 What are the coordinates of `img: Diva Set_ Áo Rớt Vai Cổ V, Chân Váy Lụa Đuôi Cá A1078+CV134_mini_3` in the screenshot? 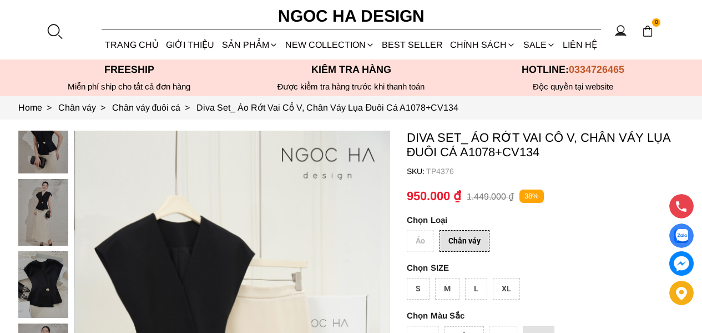 It's located at (43, 284).